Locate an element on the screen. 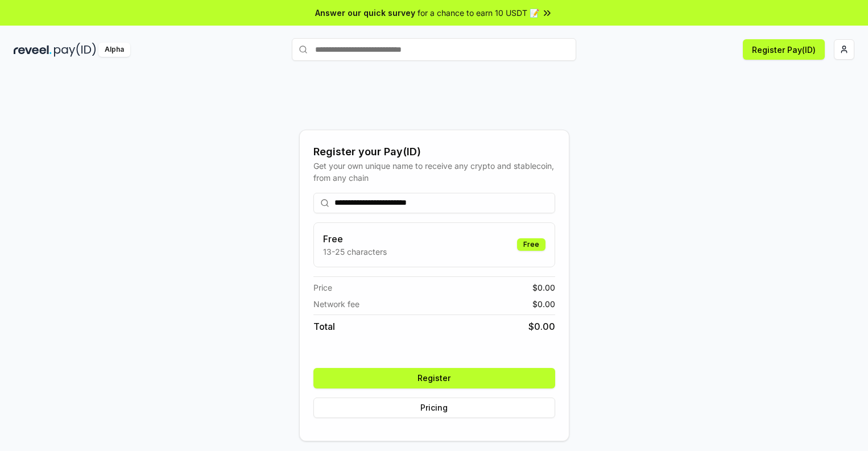  div: Register your Pay(ID) is located at coordinates (434, 152).